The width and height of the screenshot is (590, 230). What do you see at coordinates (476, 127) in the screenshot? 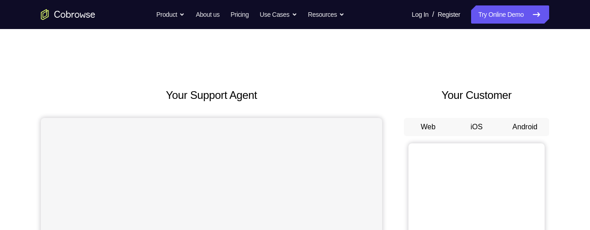
I see `button: iOS` at bounding box center [476, 127].